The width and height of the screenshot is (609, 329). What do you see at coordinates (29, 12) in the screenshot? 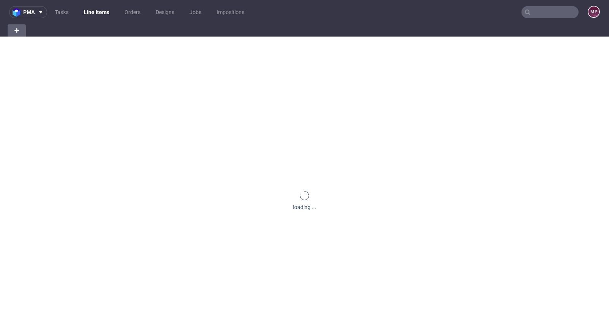
I see `span: pma` at bounding box center [29, 12].